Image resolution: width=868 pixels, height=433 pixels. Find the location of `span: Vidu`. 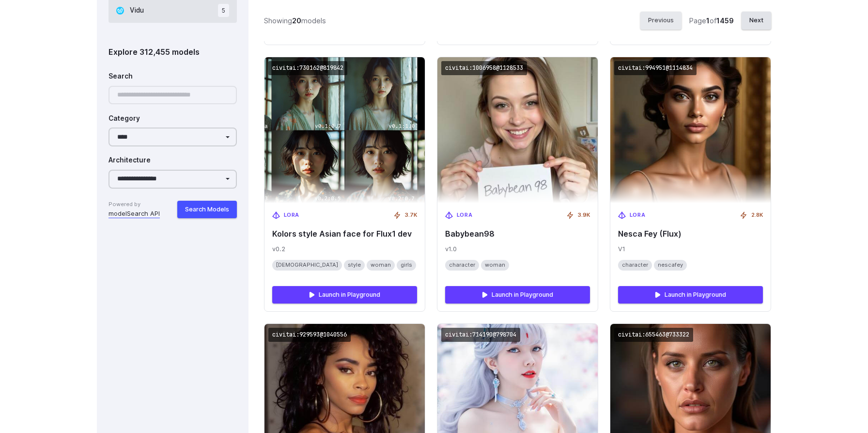

span: Vidu is located at coordinates (137, 11).